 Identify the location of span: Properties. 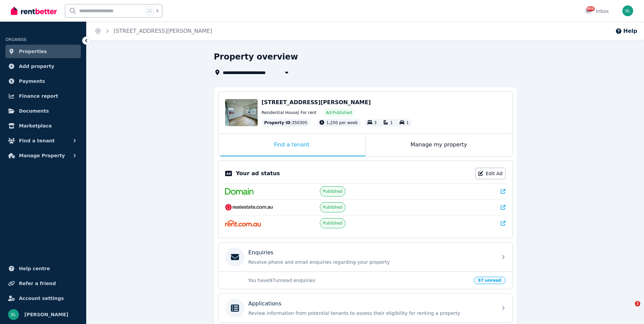
(33, 51).